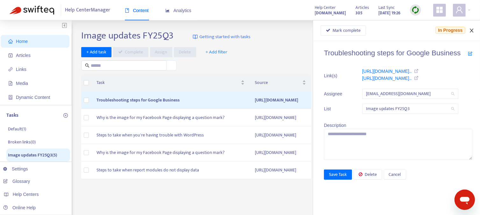 This screenshot has height=215, width=480. Describe the element at coordinates (19, 208) in the screenshot. I see `a: Online Help` at that location.